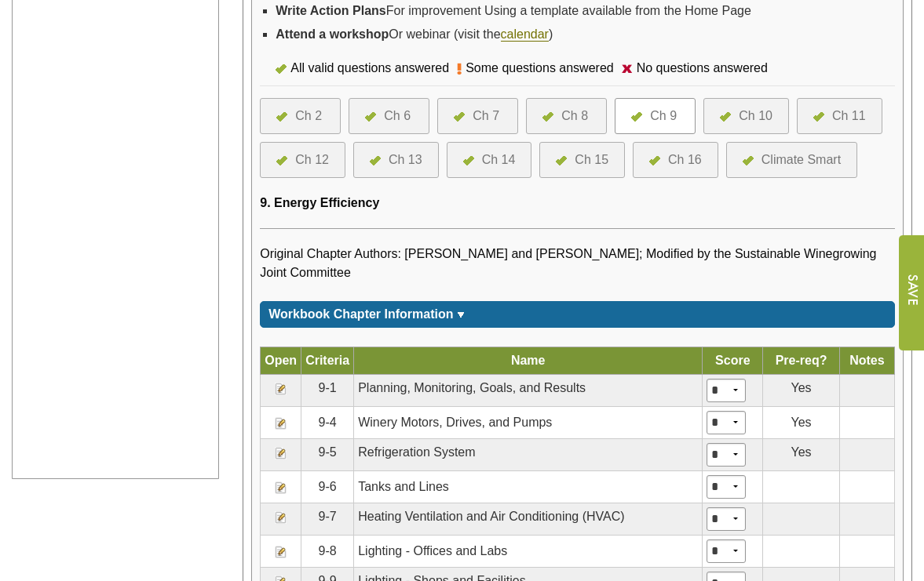 This screenshot has width=924, height=581. I want to click on a: calendar, so click(525, 34).